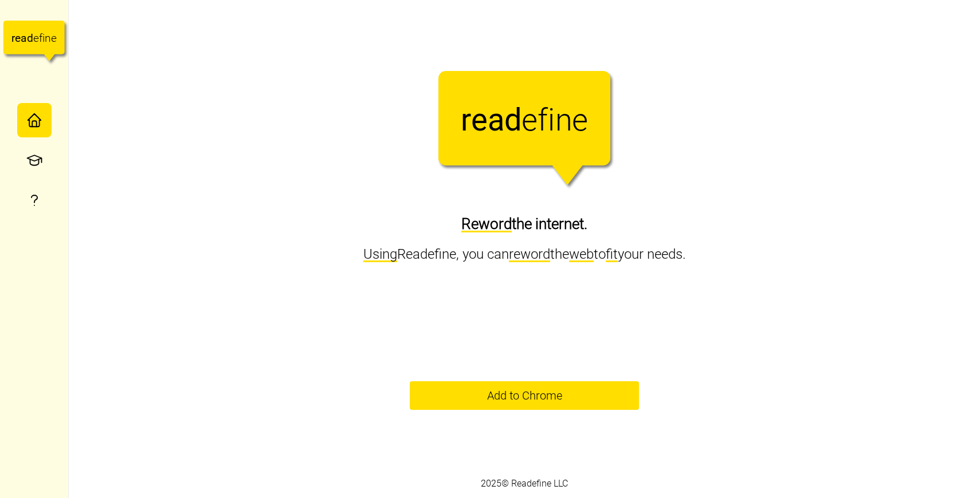 The height and width of the screenshot is (498, 980). I want to click on span: web, so click(581, 255).